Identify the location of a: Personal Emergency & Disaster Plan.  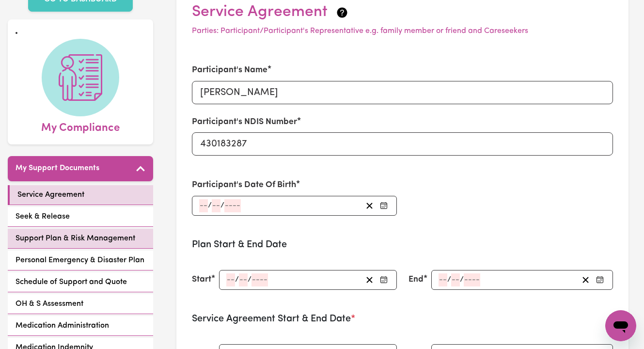
(81, 260).